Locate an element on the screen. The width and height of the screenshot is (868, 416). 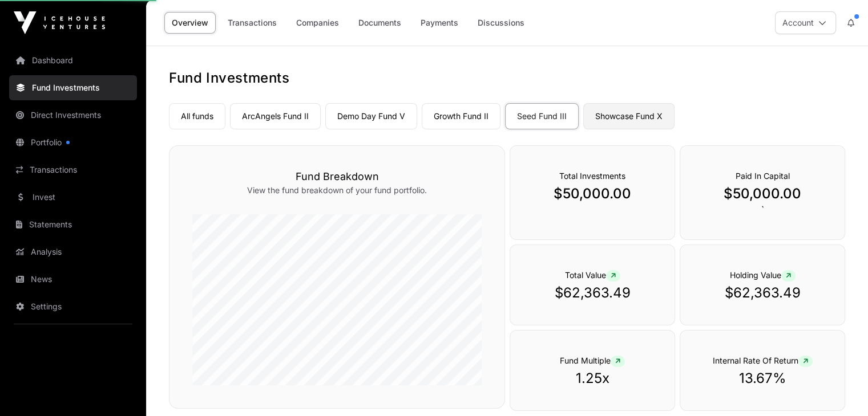
h3: Fund Breakdown is located at coordinates (337, 177).